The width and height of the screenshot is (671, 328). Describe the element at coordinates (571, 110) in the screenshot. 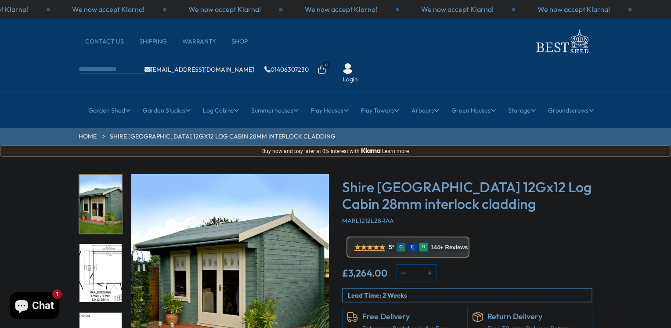

I see `a: Groundscrews` at that location.